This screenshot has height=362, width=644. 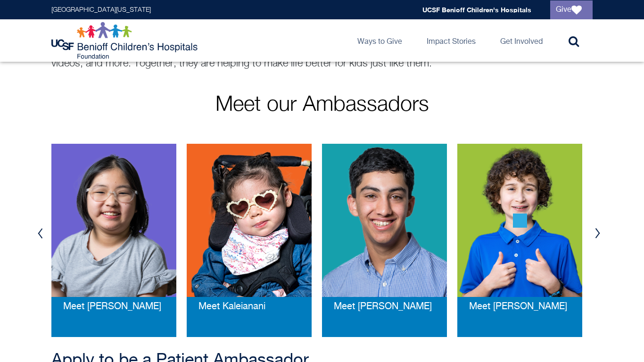 I want to click on button: Next, so click(x=598, y=233).